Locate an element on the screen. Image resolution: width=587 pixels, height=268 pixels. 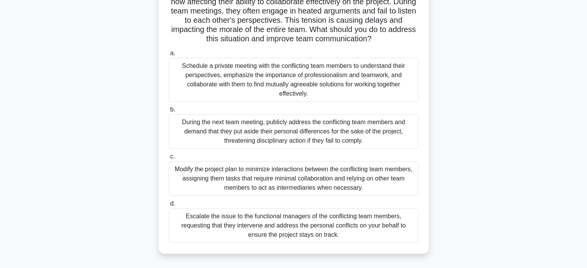
div: Schedule a private meeting with the conflicting team members to understand their perspectives, em... is located at coordinates (294, 80).